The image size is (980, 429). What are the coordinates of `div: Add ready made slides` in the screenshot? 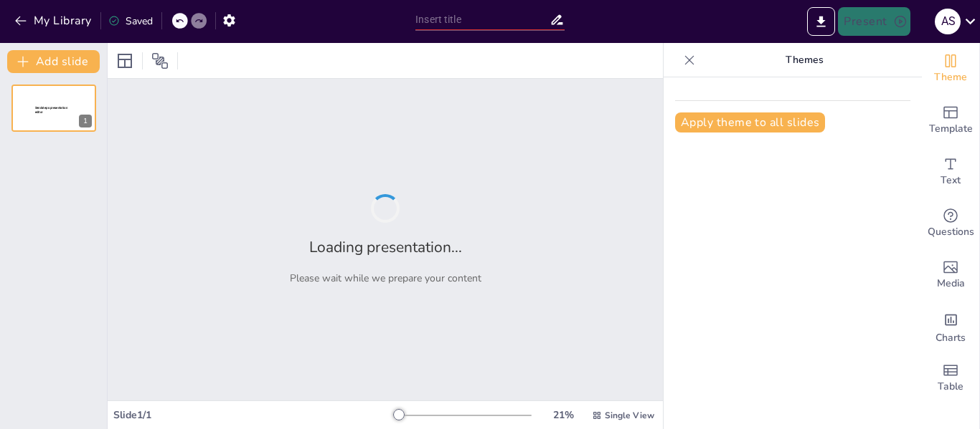 It's located at (950, 120).